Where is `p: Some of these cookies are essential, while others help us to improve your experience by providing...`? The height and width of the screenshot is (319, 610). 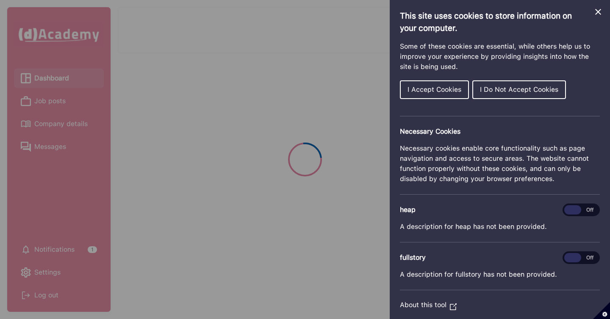 p: Some of these cookies are essential, while others help us to improve your experience by providing... is located at coordinates (500, 57).